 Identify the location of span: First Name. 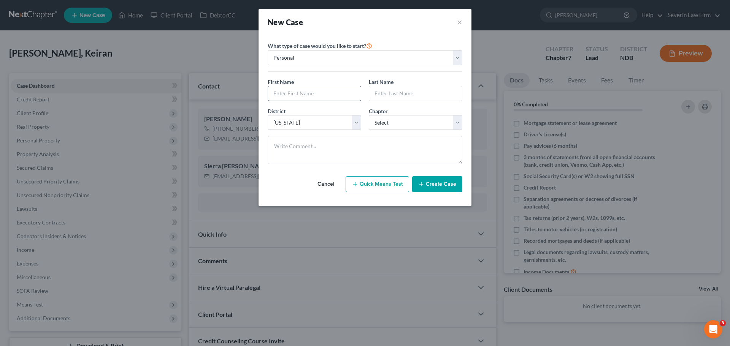
(281, 82).